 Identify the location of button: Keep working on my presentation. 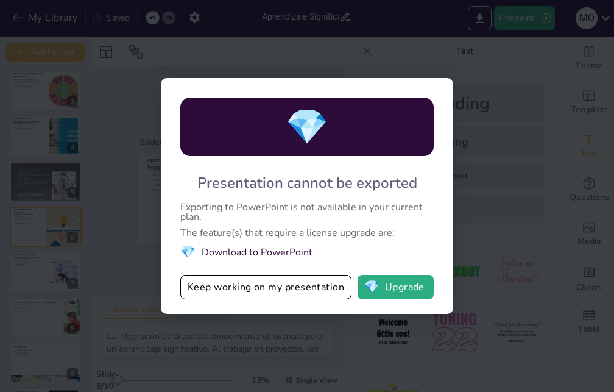
(266, 287).